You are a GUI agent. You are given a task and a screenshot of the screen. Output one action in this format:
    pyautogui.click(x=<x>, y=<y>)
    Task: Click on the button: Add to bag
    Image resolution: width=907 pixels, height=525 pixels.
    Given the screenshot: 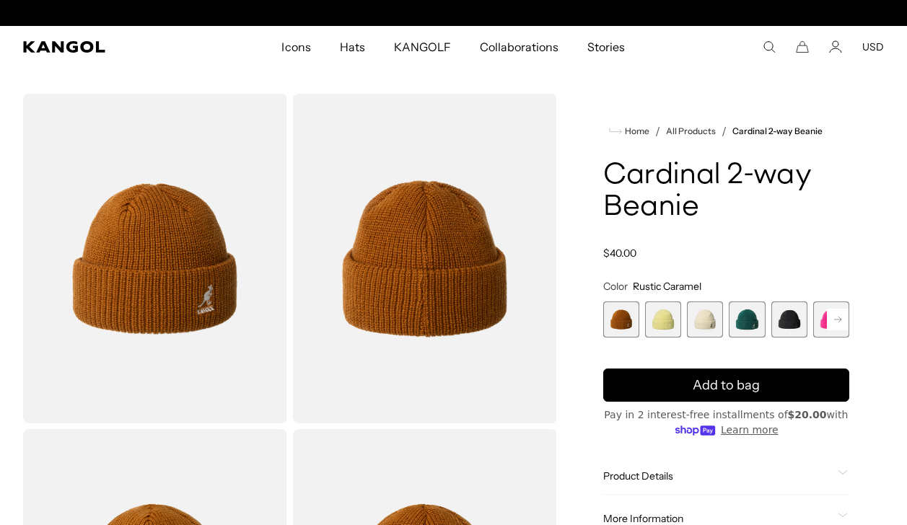 What is the action you would take?
    pyautogui.click(x=726, y=385)
    